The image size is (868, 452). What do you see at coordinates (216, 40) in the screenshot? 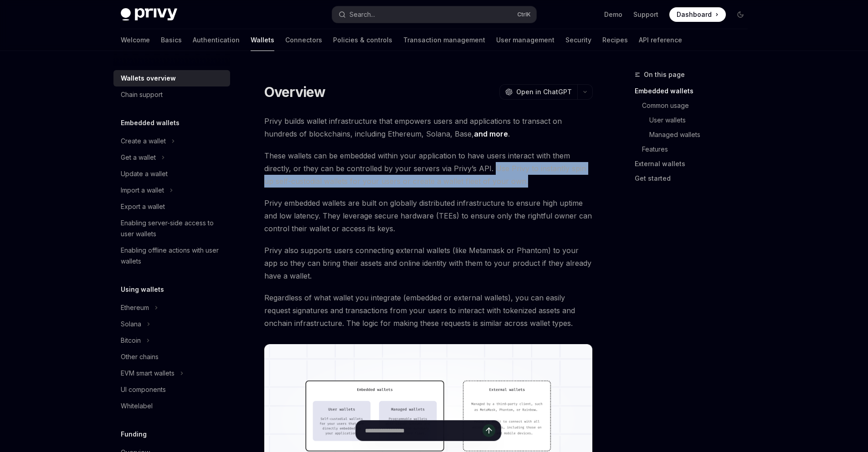
I see `a: Authentication` at bounding box center [216, 40].